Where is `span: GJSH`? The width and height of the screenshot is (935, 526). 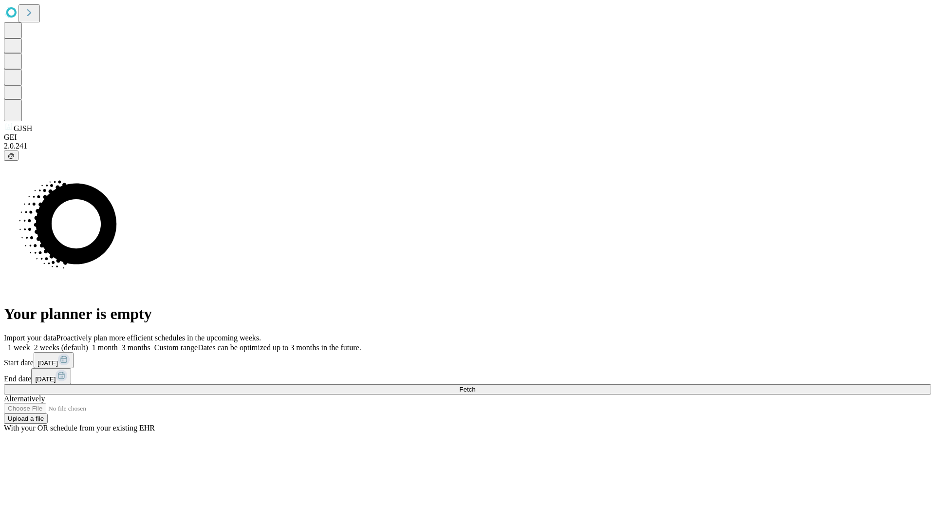 span: GJSH is located at coordinates (23, 128).